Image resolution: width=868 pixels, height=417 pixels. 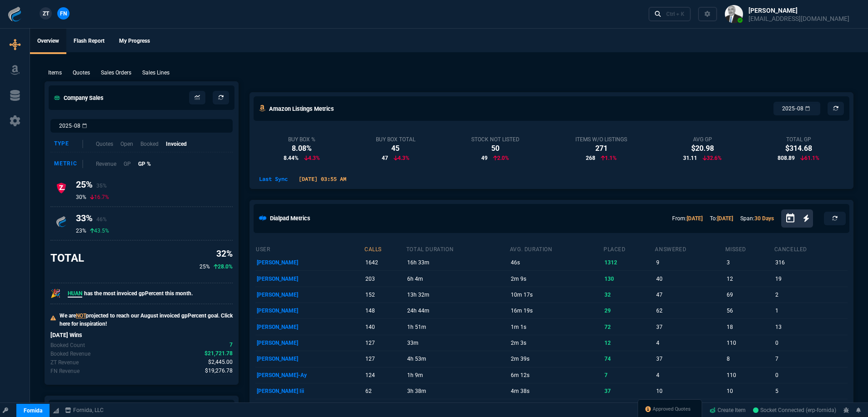 I want to click on h4: 25%, so click(x=92, y=186).